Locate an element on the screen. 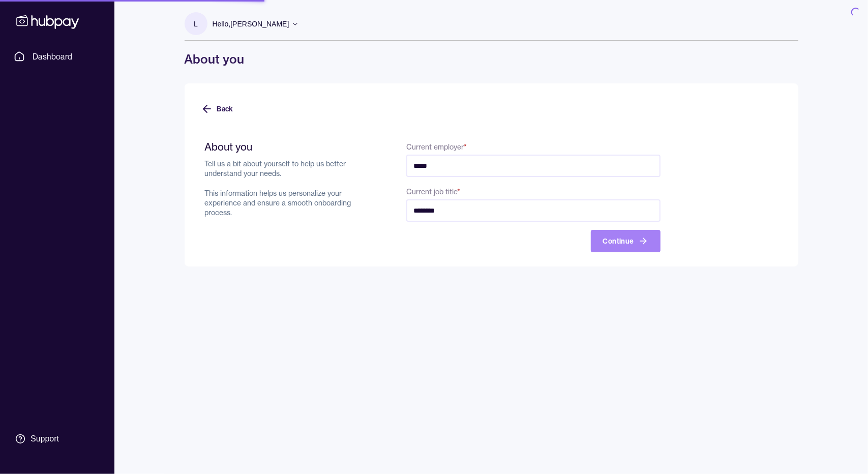 The image size is (868, 474). p: L is located at coordinates (196, 24).